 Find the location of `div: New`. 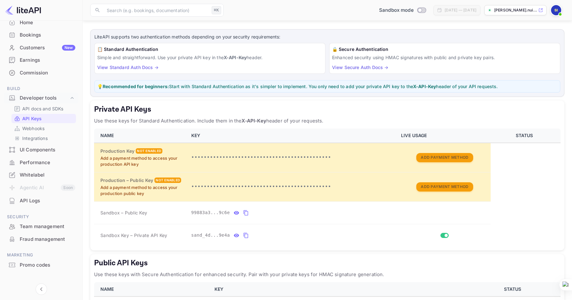

div: New is located at coordinates (69, 48).